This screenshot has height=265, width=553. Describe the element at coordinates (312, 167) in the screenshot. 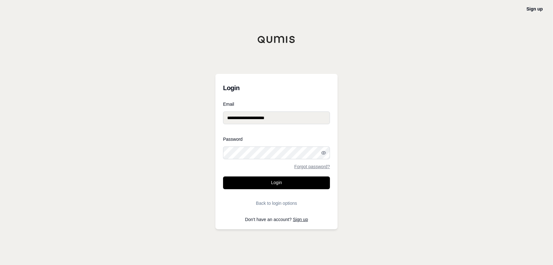

I see `a: Forgot password?` at that location.